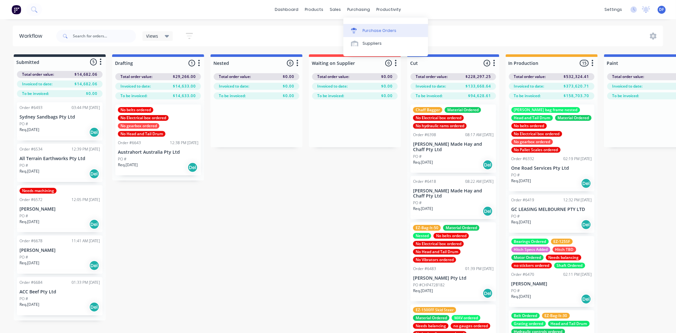 Image resolution: width=676 pixels, height=333 pixels. Describe the element at coordinates (576, 77) in the screenshot. I see `span: $532,324.41` at that location.